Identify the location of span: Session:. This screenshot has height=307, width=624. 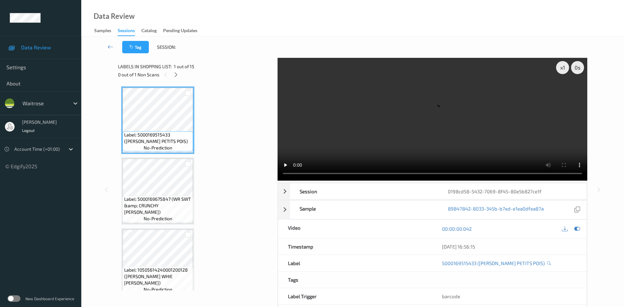
(166, 47).